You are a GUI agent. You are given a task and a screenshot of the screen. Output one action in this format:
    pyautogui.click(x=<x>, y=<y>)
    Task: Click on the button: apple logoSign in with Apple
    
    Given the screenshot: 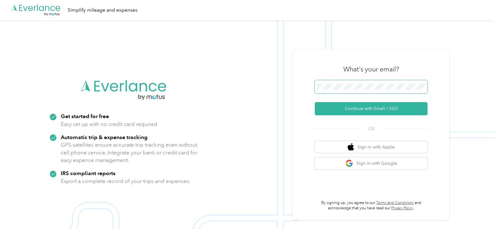 What is the action you would take?
    pyautogui.click(x=371, y=147)
    